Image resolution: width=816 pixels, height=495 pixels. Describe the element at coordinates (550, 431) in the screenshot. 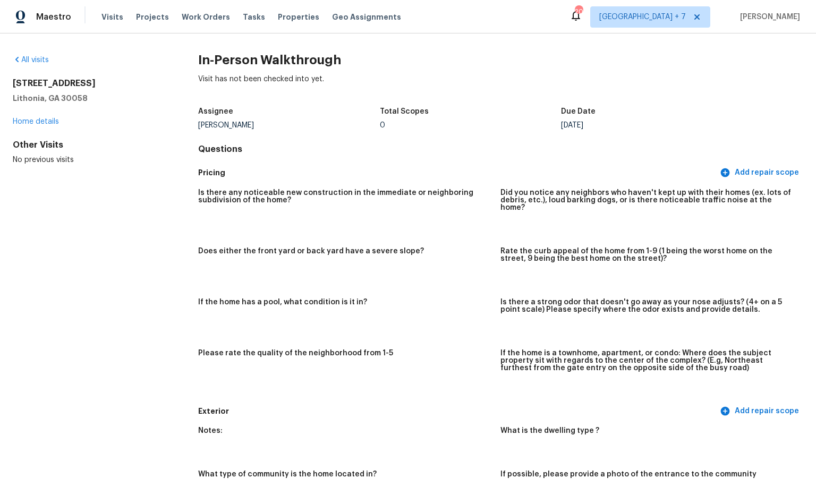

I see `h5: What is the dwelling type ?` at that location.